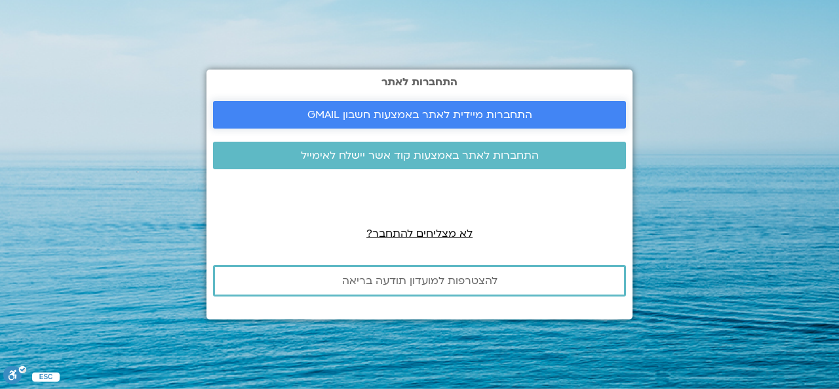  I want to click on a: התחברות מיידית לאתר באמצעות חשבון GMAIL, so click(420, 115).